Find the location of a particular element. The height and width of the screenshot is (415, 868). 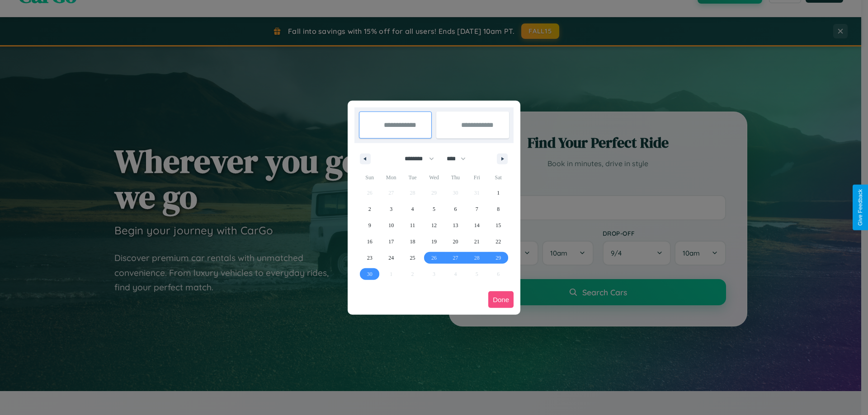

span: 9 is located at coordinates (370, 225).